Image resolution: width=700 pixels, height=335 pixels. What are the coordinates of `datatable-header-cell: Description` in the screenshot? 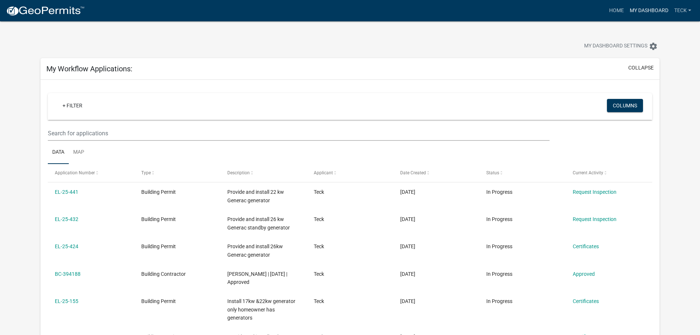 It's located at (263, 173).